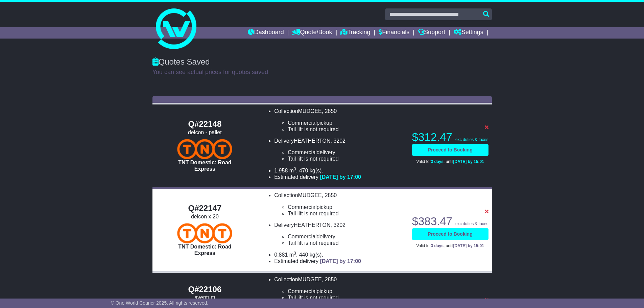  I want to click on a: Quote/Book, so click(312, 33).